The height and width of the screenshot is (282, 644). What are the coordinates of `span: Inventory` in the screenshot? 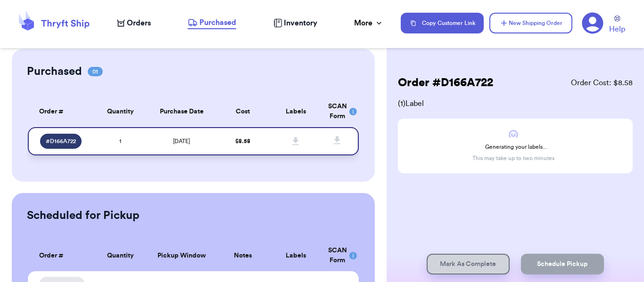 It's located at (300, 23).